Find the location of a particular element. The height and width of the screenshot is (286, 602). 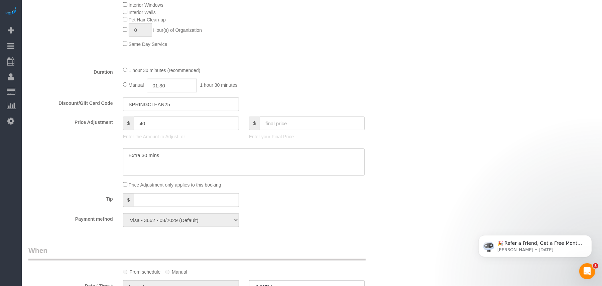

span: Interior Windows is located at coordinates (146, 5).